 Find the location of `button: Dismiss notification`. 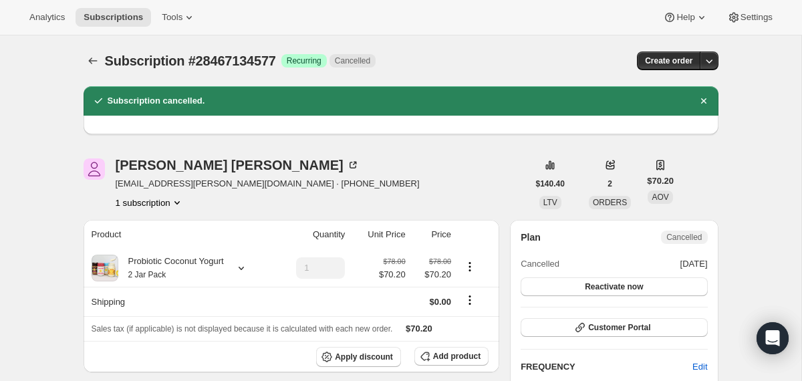

button: Dismiss notification is located at coordinates (704, 101).